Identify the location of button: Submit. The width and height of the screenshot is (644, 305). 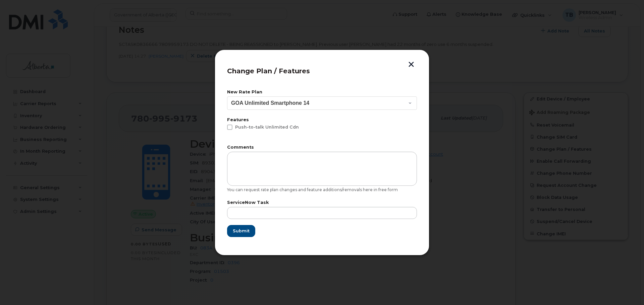
(241, 231).